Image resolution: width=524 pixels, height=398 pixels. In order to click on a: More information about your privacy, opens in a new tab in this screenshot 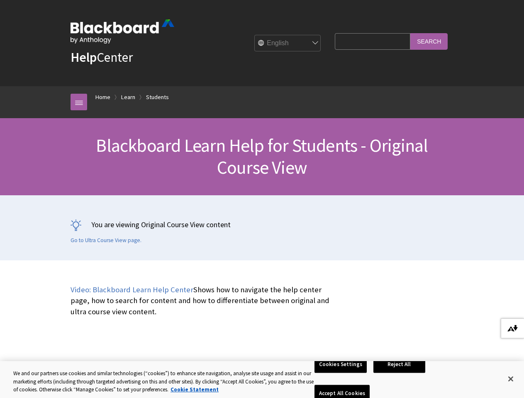, I will do `click(194, 389)`.